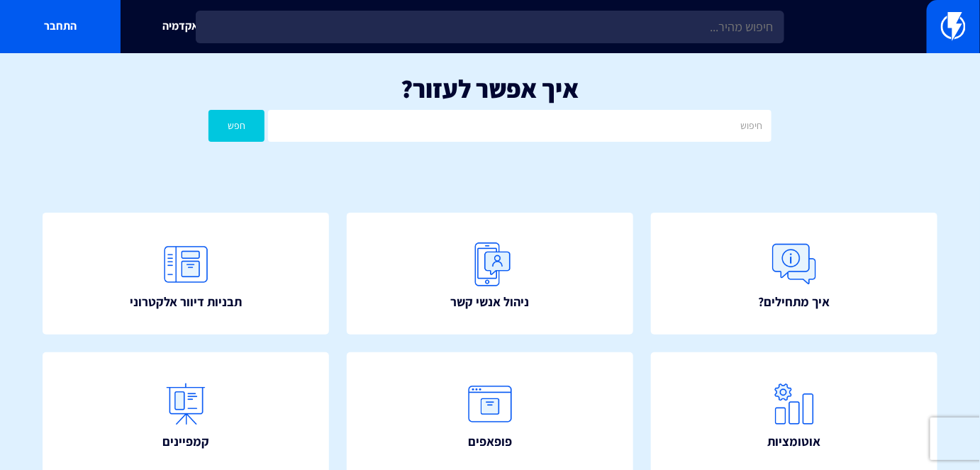 This screenshot has height=470, width=980. Describe the element at coordinates (794, 442) in the screenshot. I see `span: אוטומציות` at that location.